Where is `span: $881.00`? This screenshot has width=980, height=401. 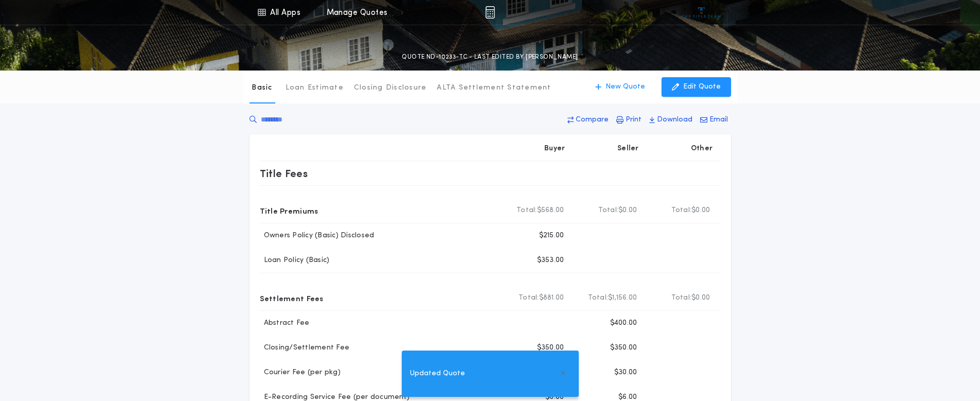
span: $881.00 is located at coordinates (552, 298).